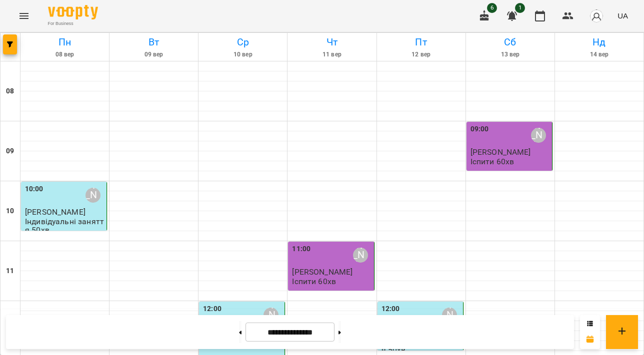 The width and height of the screenshot is (644, 355). What do you see at coordinates (24, 16) in the screenshot?
I see `button: Menu` at bounding box center [24, 16].